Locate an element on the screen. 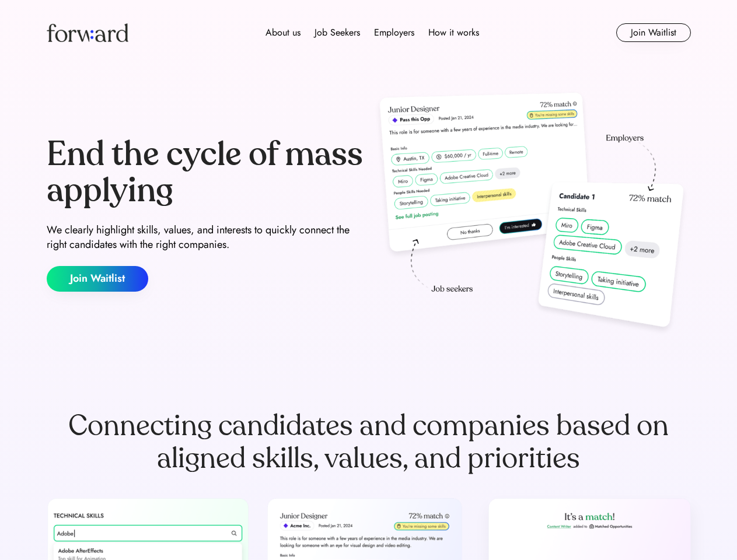 Image resolution: width=737 pixels, height=560 pixels. div: We clearly highlight skills, values, and interests to quickly connect the right candidates with t... is located at coordinates (206, 237).